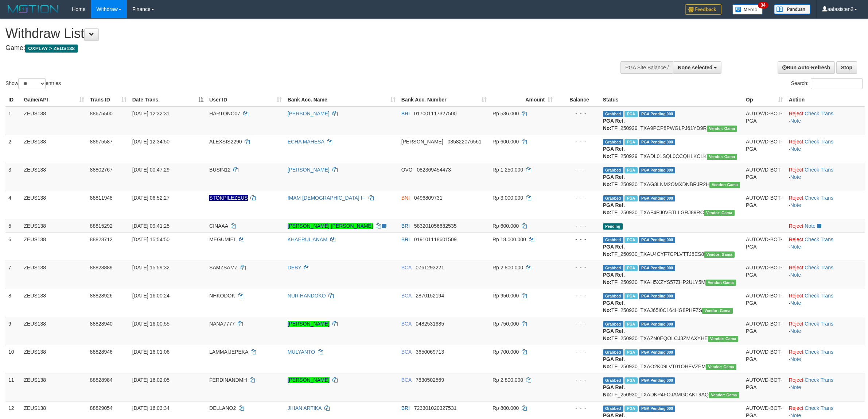 Image resolution: width=868 pixels, height=419 pixels. Describe the element at coordinates (671, 275) in the screenshot. I see `td: TF_250930_TXAH5XZYS57ZHP2ULY5M` at that location.